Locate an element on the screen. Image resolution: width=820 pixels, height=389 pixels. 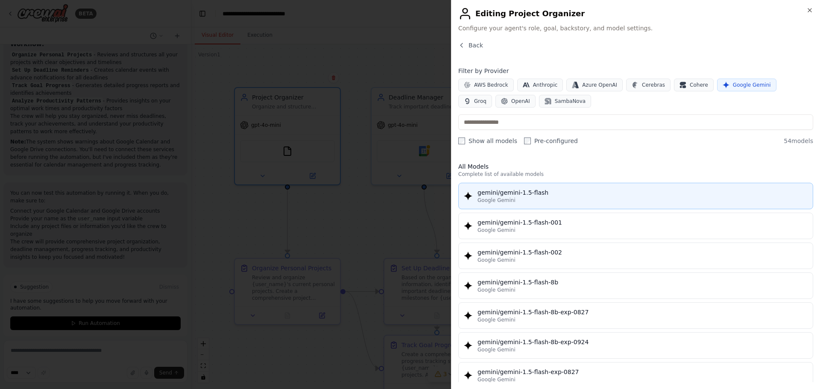
button: gemini/gemini-1.5-flash-8b-exp-0924Google Gemini is located at coordinates (636, 346).